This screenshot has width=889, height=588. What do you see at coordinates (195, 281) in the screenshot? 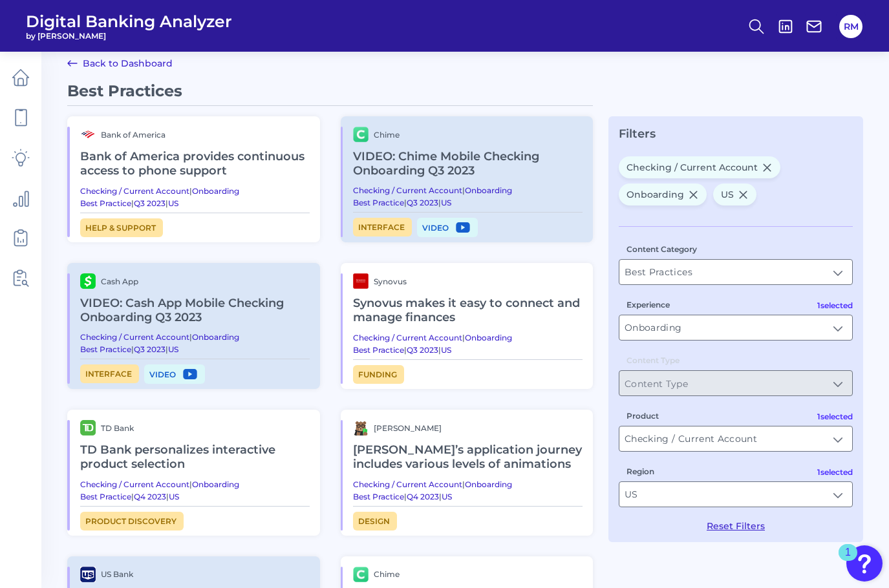
I see `a: brand logoCash App` at bounding box center [195, 281].